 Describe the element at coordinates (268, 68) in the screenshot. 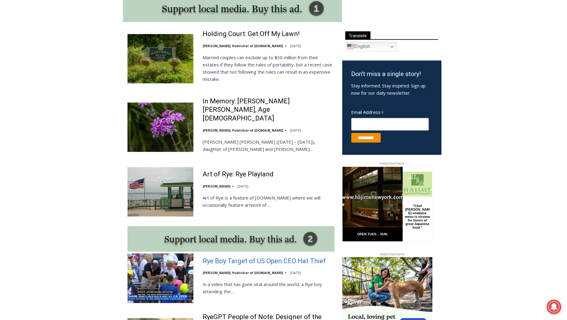

I see `p: Married couples can exclude up to $30 million from their estates if they follow the rules of port...` at that location.